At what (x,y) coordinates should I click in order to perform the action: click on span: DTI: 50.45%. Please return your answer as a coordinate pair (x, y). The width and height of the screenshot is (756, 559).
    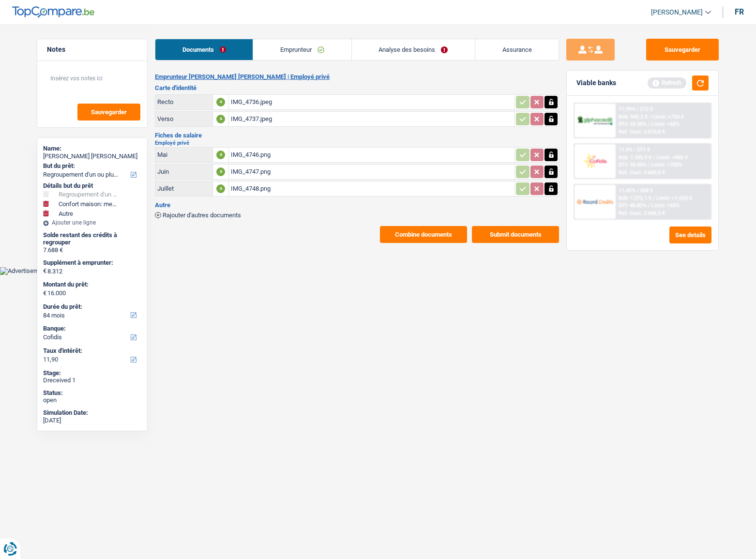
    Looking at the image, I should click on (633, 164).